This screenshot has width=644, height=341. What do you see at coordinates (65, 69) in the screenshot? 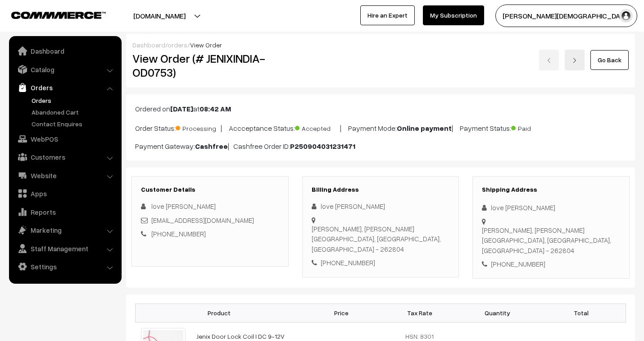
I see `a: Catalog` at bounding box center [65, 69].